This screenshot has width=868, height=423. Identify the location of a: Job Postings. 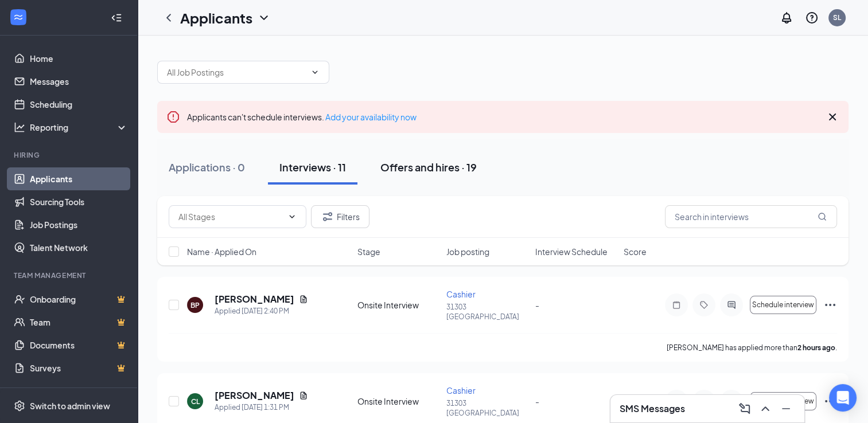
(79, 225).